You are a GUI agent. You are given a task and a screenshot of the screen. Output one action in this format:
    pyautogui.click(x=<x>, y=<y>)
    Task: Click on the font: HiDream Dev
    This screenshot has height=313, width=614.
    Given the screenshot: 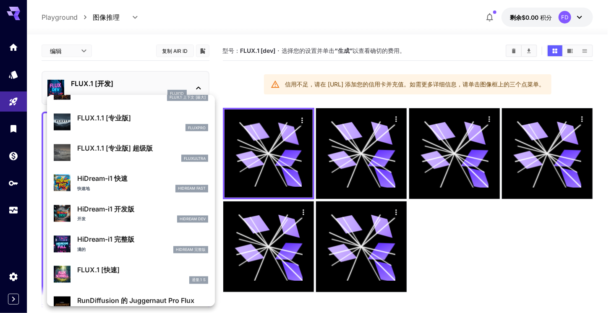 What is the action you would take?
    pyautogui.click(x=193, y=219)
    